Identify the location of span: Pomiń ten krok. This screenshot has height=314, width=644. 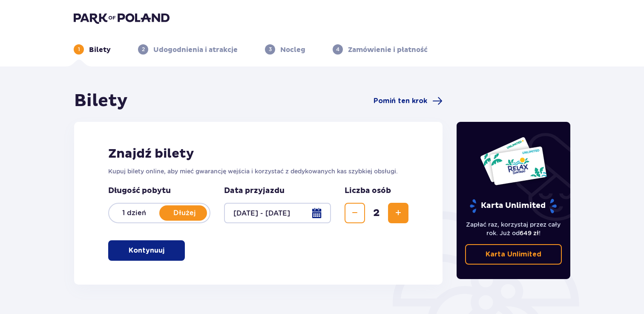
(401, 101).